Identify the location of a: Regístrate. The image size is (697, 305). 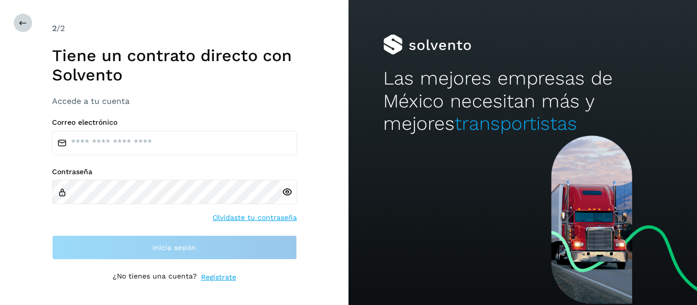
(218, 277).